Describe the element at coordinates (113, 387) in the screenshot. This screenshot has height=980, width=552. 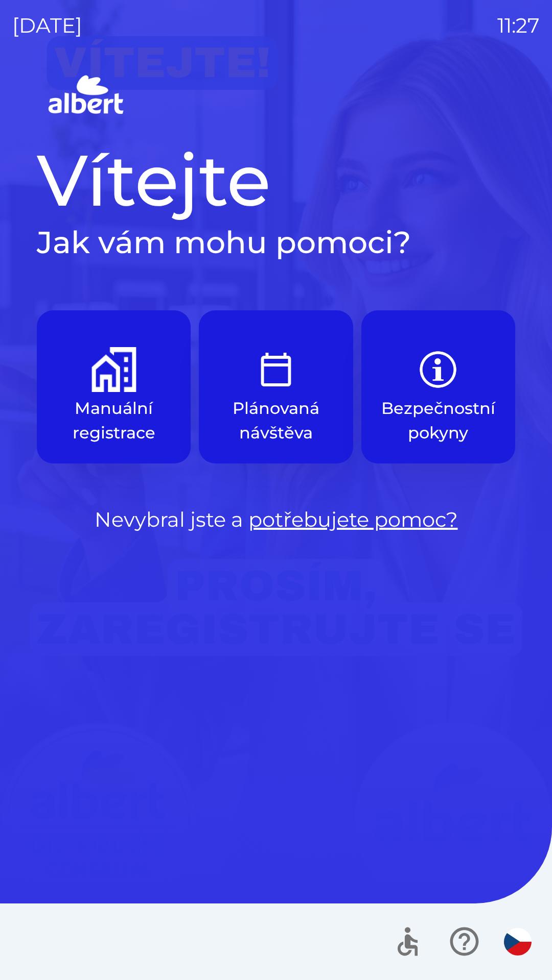
I see `button: Manuální registrace` at that location.